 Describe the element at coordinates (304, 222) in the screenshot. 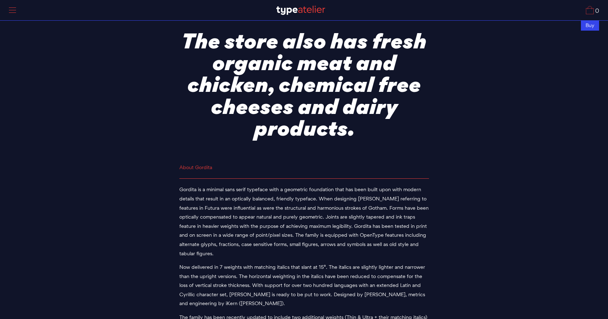

I see `p: Gordita is a minimal sans serif typeface with a geometric foundation that has been built upon wit...` at that location.